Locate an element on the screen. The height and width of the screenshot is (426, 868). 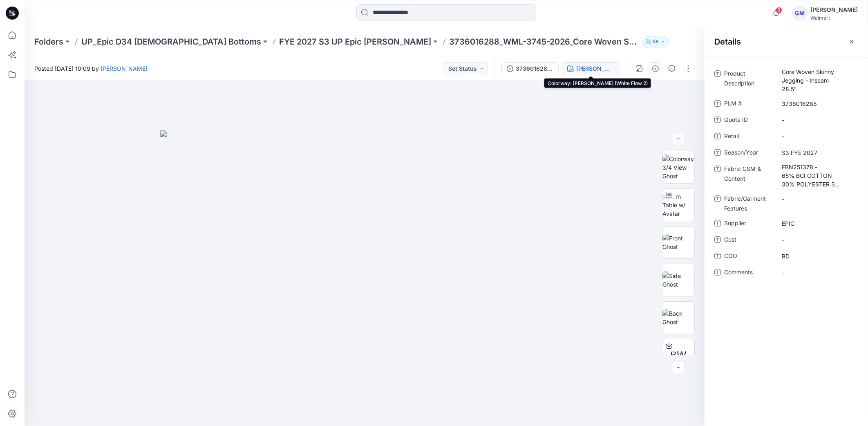
a: Folders is located at coordinates (49, 42).